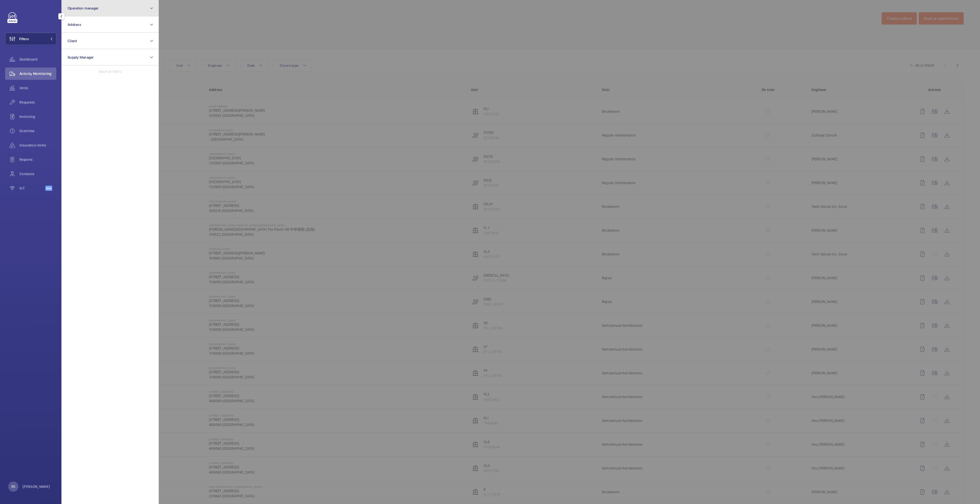  Describe the element at coordinates (38, 131) in the screenshot. I see `span: Overtime` at that location.